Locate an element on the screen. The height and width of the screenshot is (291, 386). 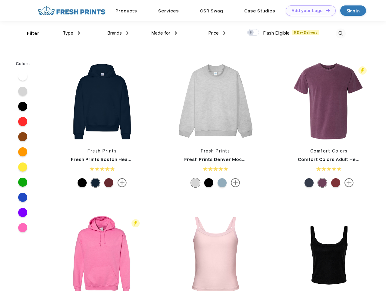
img: DT is located at coordinates (328, 10).